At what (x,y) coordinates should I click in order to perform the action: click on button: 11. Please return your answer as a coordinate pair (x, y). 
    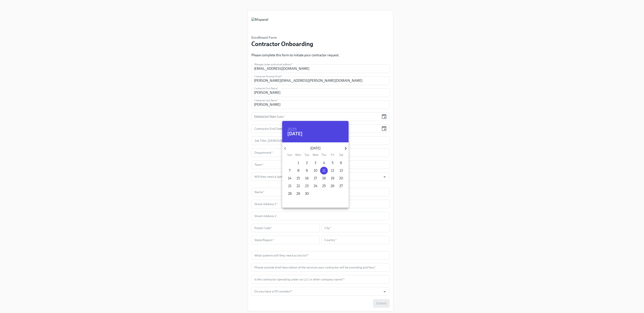
    Looking at the image, I should click on (324, 171).